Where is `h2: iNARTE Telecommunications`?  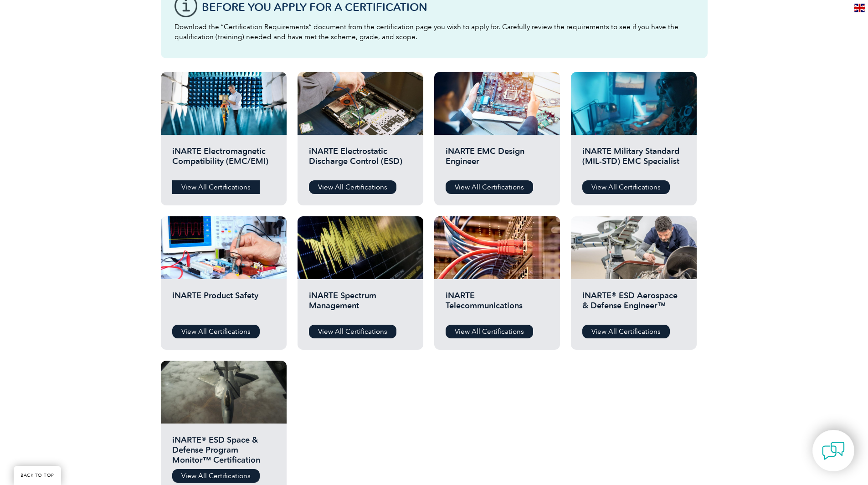
h2: iNARTE Telecommunications is located at coordinates (497, 304).